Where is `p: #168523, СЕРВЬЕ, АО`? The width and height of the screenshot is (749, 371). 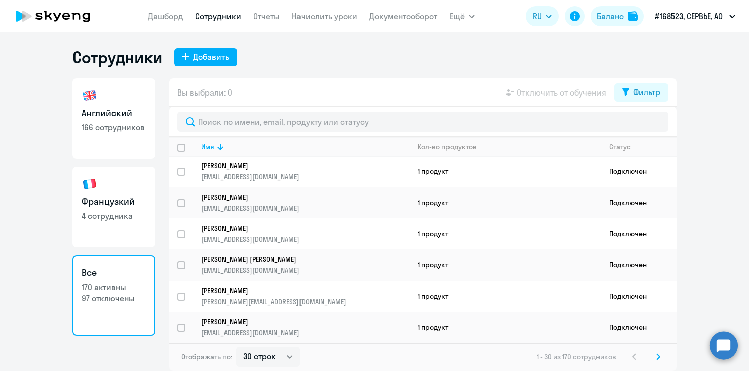 p: #168523, СЕРВЬЕ, АО is located at coordinates (688, 16).